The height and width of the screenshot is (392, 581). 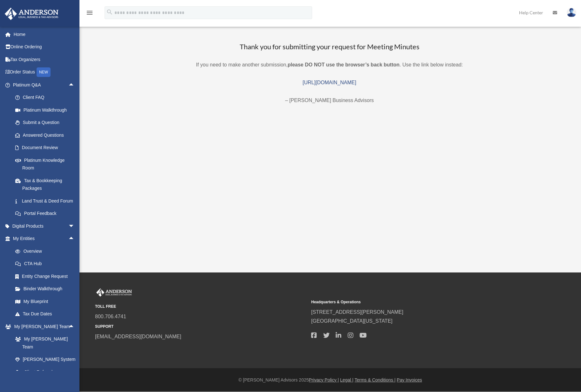 What do you see at coordinates (46, 276) in the screenshot?
I see `a: Entity Change Request` at bounding box center [46, 276].